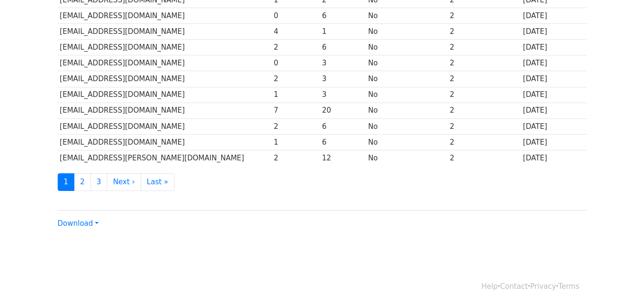  Describe the element at coordinates (82, 182) in the screenshot. I see `a: 2` at that location.